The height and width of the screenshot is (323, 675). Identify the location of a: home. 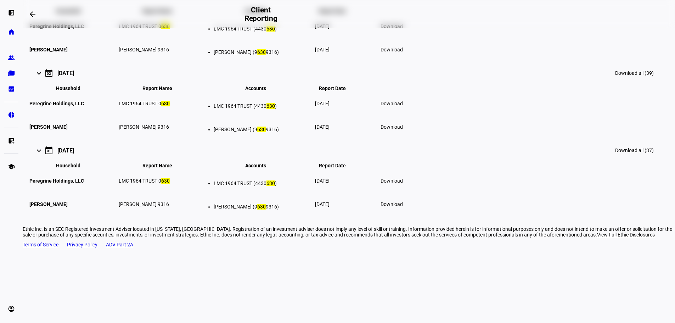
(11, 32).